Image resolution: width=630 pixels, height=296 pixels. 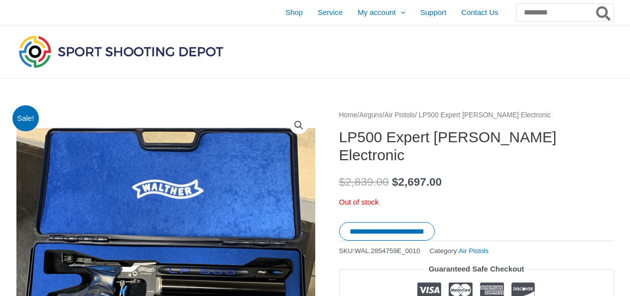 What do you see at coordinates (459, 250) in the screenshot?
I see `span: Category:` at bounding box center [459, 250].